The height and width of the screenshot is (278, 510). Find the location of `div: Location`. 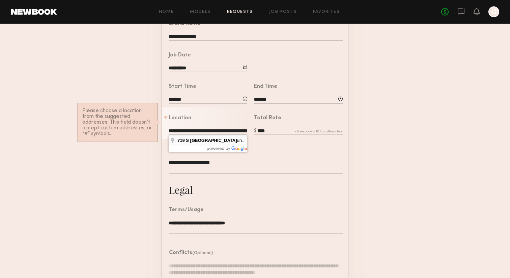

div: Location is located at coordinates (180, 118).